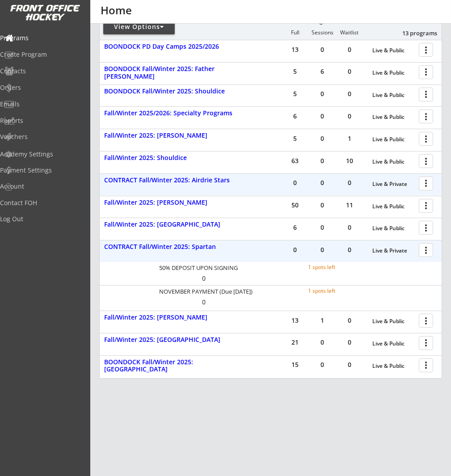 Image resolution: width=451 pixels, height=476 pixels. Describe the element at coordinates (349, 205) in the screenshot. I see `div: 11` at that location.